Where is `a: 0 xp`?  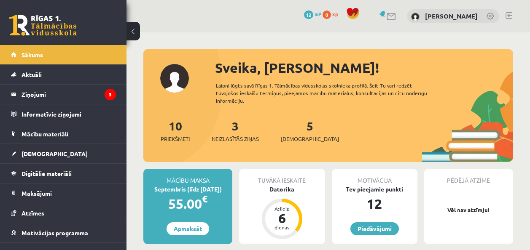 a: 0 xp is located at coordinates (332, 14).